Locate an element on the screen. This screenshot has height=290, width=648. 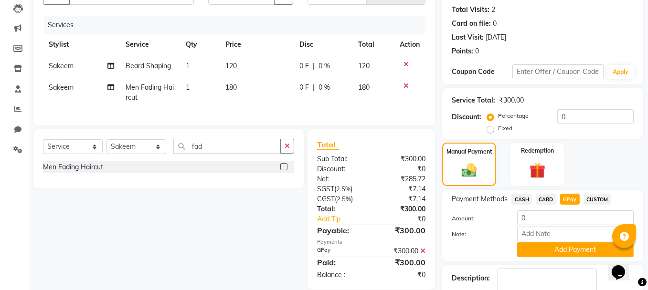
div: Paid: is located at coordinates (340, 262).